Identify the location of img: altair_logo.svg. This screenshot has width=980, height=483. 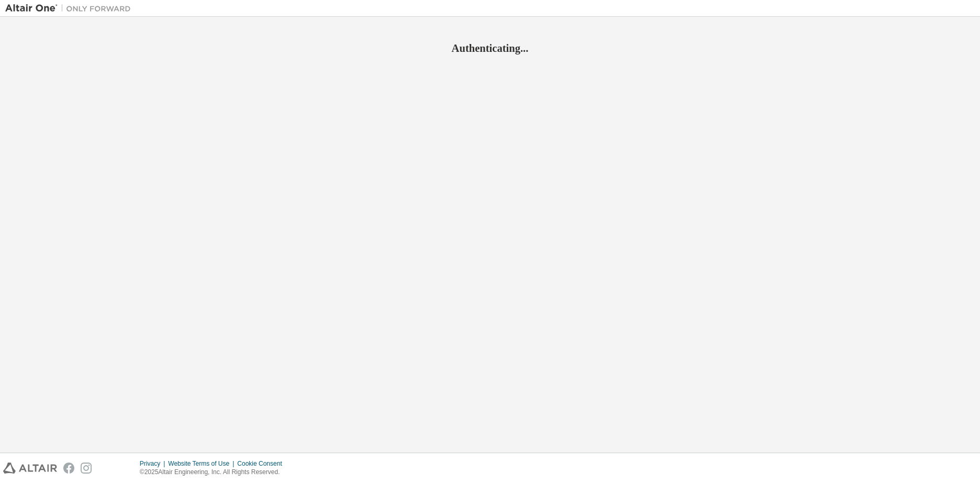
(30, 468).